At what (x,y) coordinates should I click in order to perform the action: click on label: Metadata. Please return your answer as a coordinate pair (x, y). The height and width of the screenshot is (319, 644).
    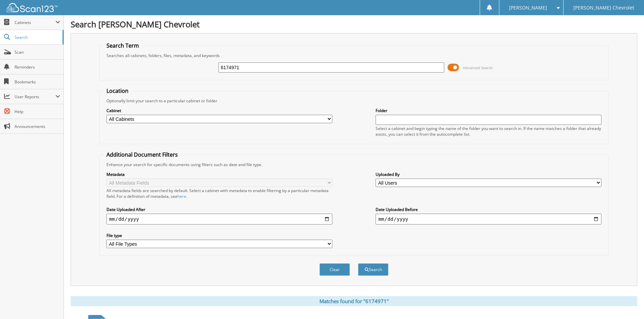
    Looking at the image, I should click on (219, 174).